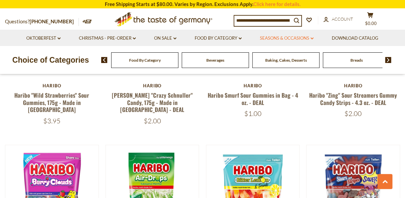  I want to click on a: Click here for details., so click(277, 4).